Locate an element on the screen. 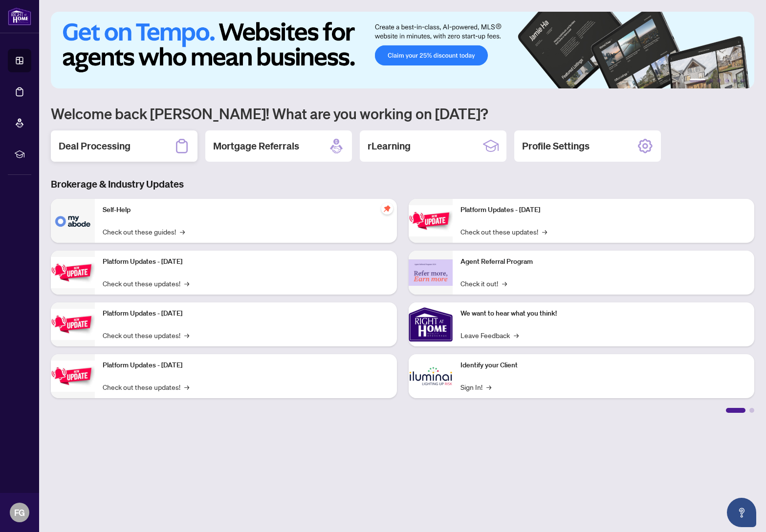 Image resolution: width=766 pixels, height=532 pixels. img: Platform Updates - July 8, 2025 is located at coordinates (73, 376).